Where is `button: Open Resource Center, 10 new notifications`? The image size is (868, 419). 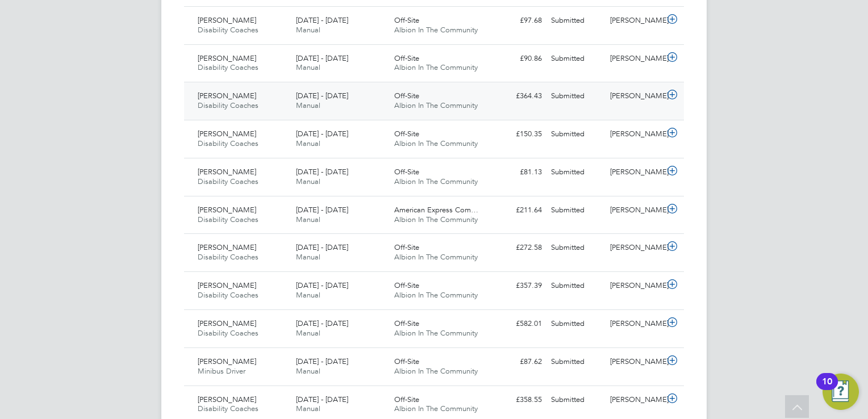 button: Open Resource Center, 10 new notifications is located at coordinates (840, 391).